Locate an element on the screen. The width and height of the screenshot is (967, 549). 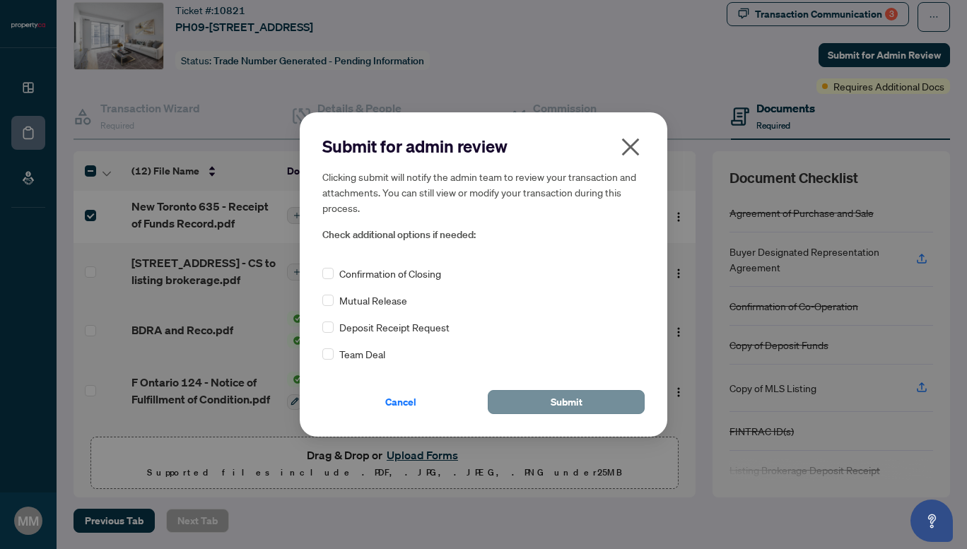
span: Cancel is located at coordinates (401, 402).